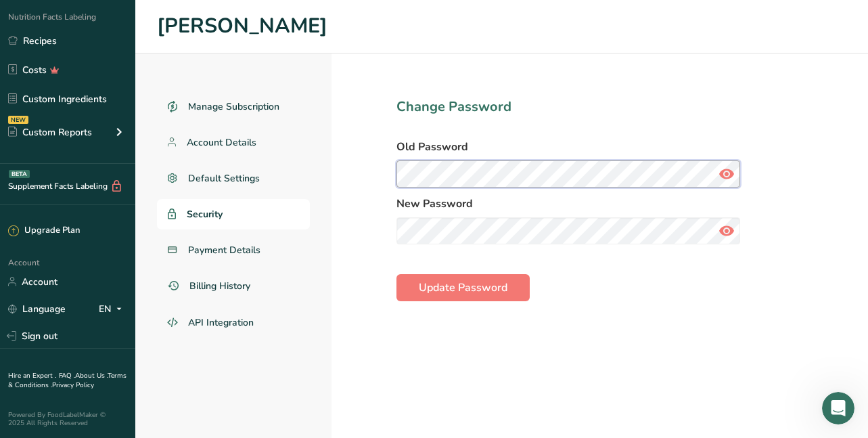 The width and height of the screenshot is (868, 438). I want to click on a: Manage Subscription, so click(233, 106).